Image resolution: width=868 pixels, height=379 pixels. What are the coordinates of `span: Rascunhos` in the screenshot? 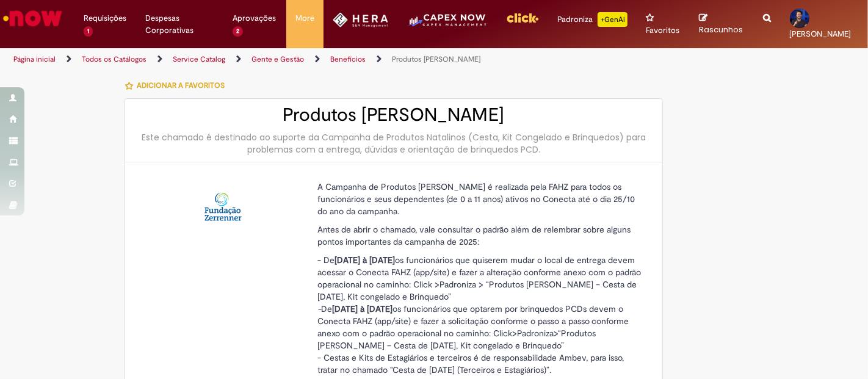 It's located at (720, 29).